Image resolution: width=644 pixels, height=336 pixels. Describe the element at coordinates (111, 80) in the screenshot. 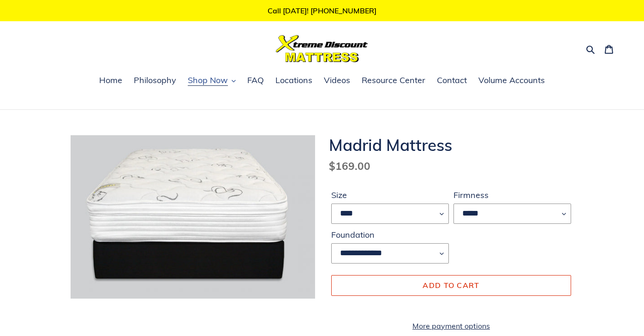

I see `span: Home` at that location.